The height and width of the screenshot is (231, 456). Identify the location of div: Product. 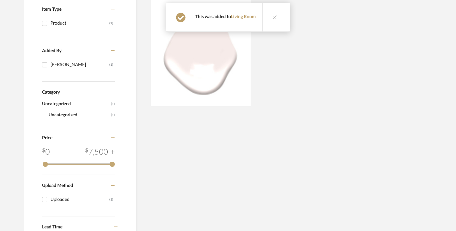
(80, 23).